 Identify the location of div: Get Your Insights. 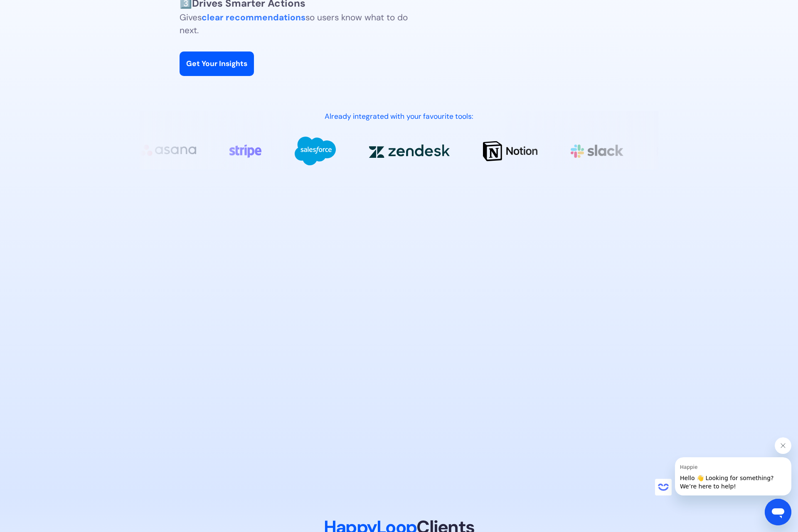
(217, 64).